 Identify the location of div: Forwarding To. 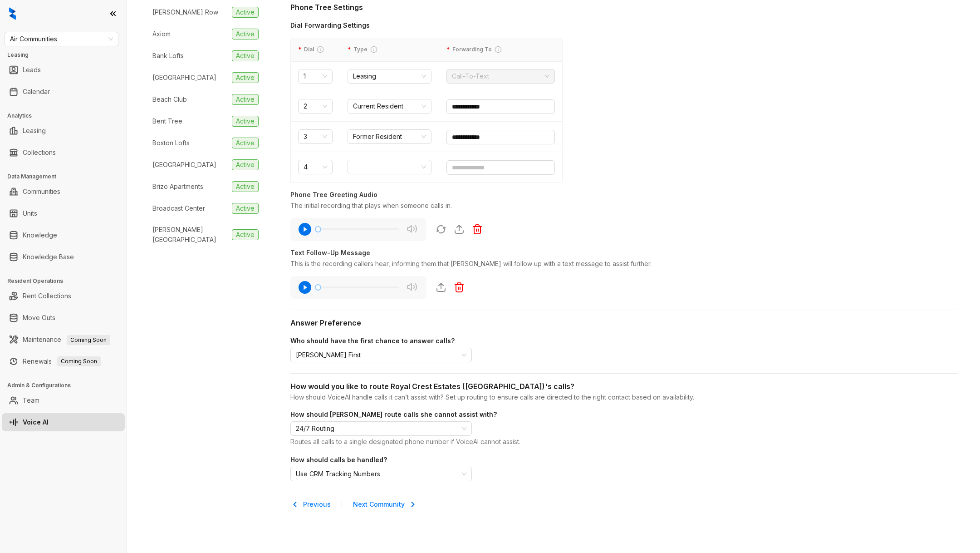
(500, 49).